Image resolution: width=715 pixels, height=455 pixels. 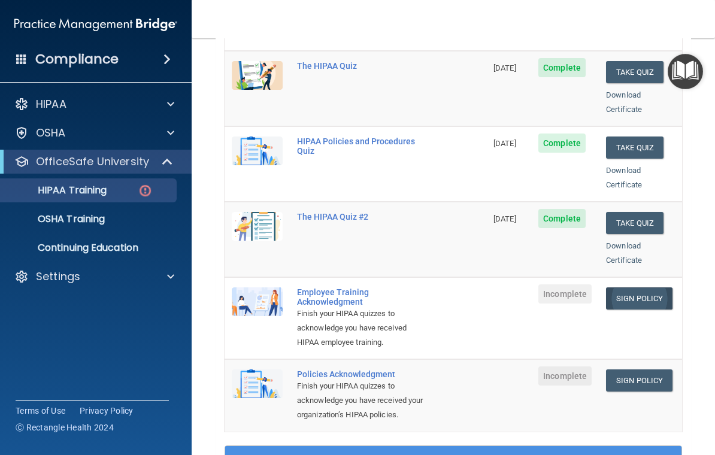 What do you see at coordinates (58, 277) in the screenshot?
I see `p: Settings` at bounding box center [58, 277].